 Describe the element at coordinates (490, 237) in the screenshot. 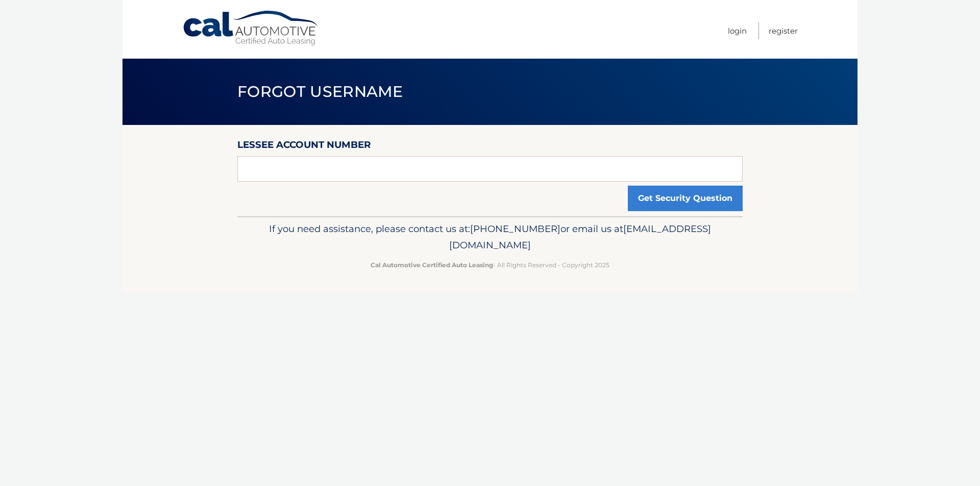

I see `p: If you need assistance, please contact us at: or email us at` at that location.